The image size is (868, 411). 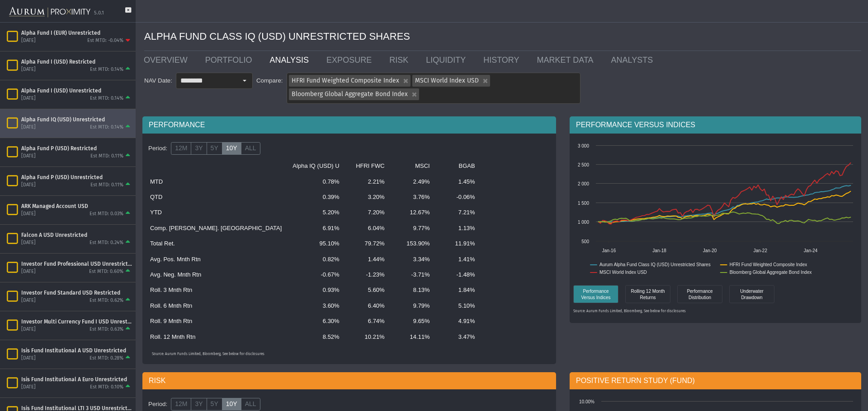 What do you see at coordinates (412, 166) in the screenshot?
I see `td: MSCI` at bounding box center [412, 166].